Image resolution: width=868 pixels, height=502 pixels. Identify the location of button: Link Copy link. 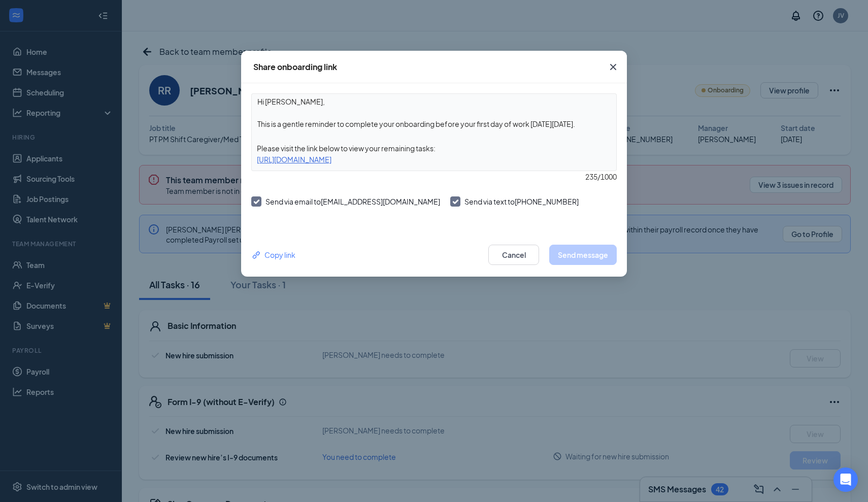
(273, 255).